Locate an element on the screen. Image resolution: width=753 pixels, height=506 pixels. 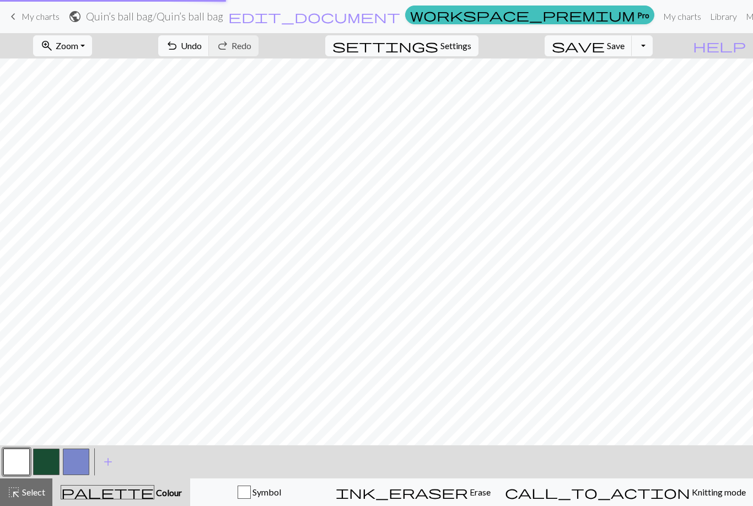
button: Colour is located at coordinates (121, 492).